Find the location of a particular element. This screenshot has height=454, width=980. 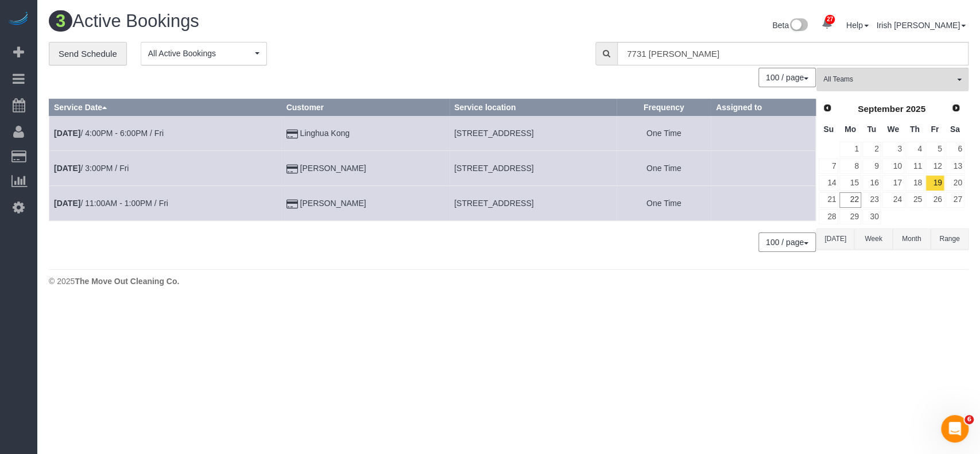

span: All Teams is located at coordinates (889, 79).